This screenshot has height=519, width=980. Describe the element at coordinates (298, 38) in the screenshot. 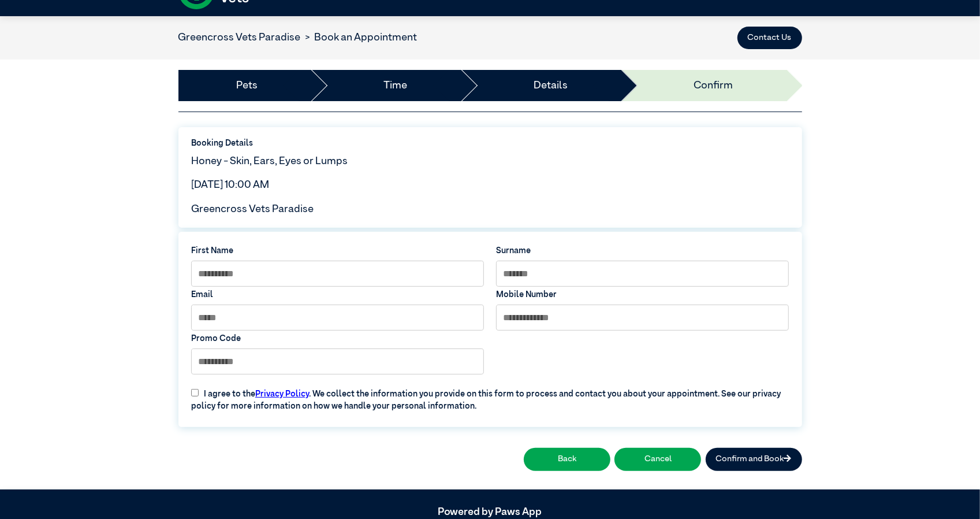

I see `nav: breadcrumb` at that location.